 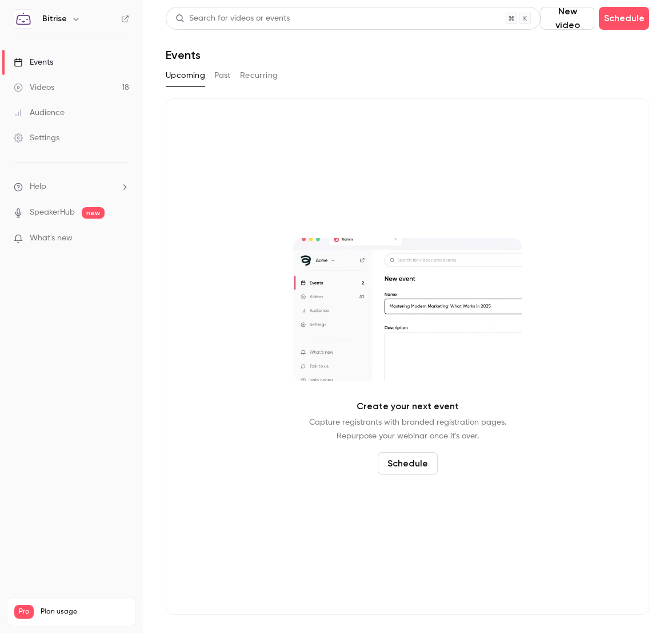 What do you see at coordinates (34, 87) in the screenshot?
I see `div: Videos` at bounding box center [34, 87].